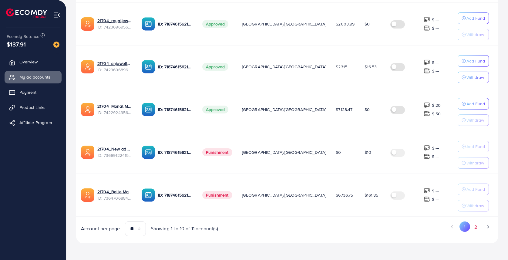 The width and height of the screenshot is (508, 260). I want to click on button: Go to page 2, so click(476, 227).